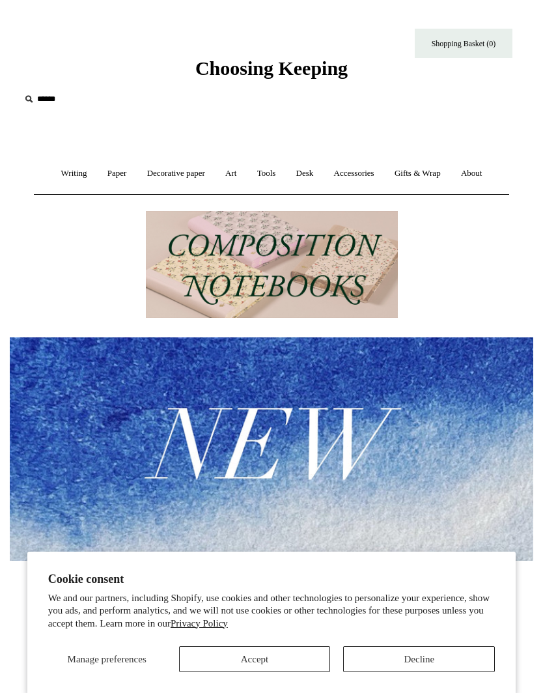  I want to click on button: Manage preferences, so click(107, 659).